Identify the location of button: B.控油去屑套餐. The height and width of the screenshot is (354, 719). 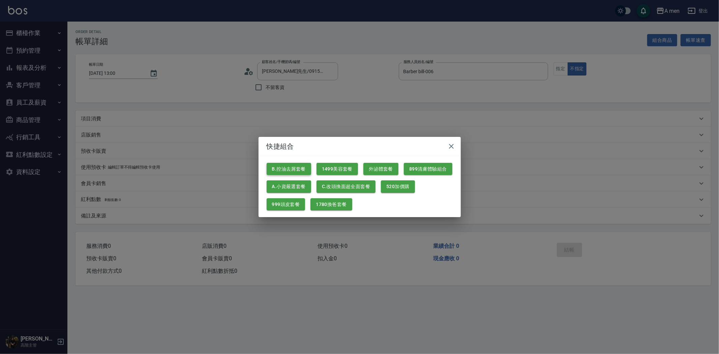
(289, 169).